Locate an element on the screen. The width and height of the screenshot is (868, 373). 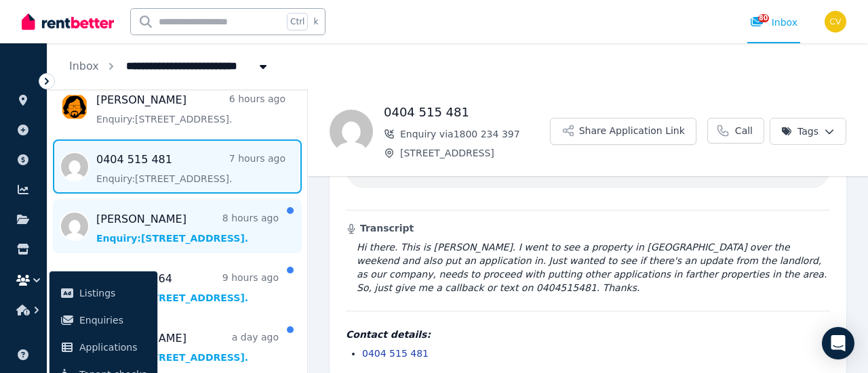
div: Open Intercom Messenger is located at coordinates (838, 343).